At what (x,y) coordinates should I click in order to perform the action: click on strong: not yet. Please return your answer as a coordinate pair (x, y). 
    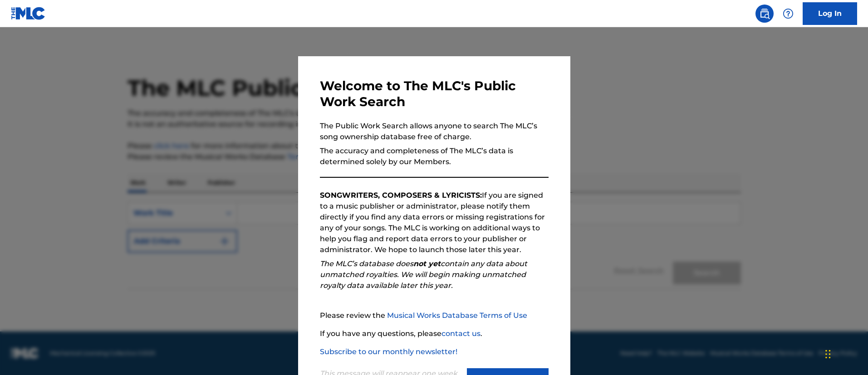
    Looking at the image, I should click on (427, 264).